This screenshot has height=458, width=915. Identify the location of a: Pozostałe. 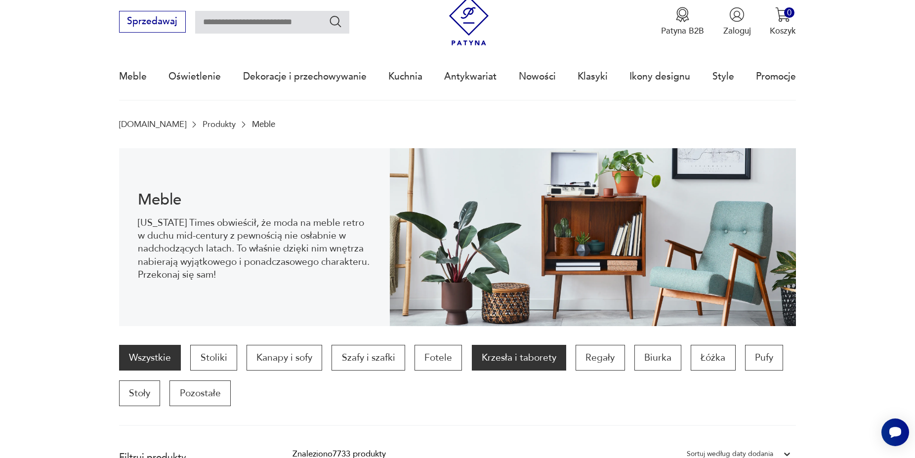
(200, 393).